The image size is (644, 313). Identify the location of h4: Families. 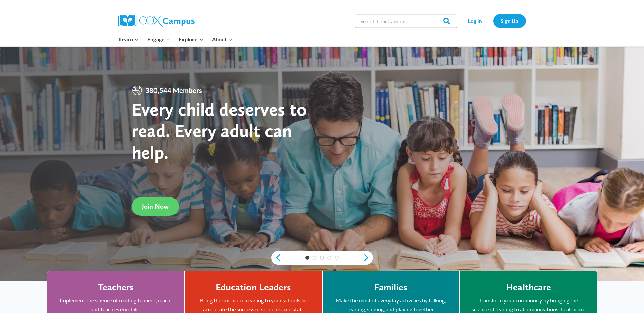
(391, 287).